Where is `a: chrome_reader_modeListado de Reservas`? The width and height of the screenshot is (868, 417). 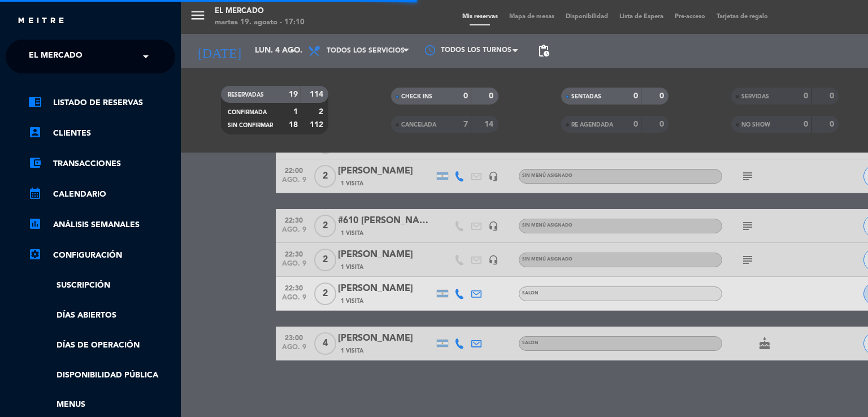 a: chrome_reader_modeListado de Reservas is located at coordinates (102, 103).